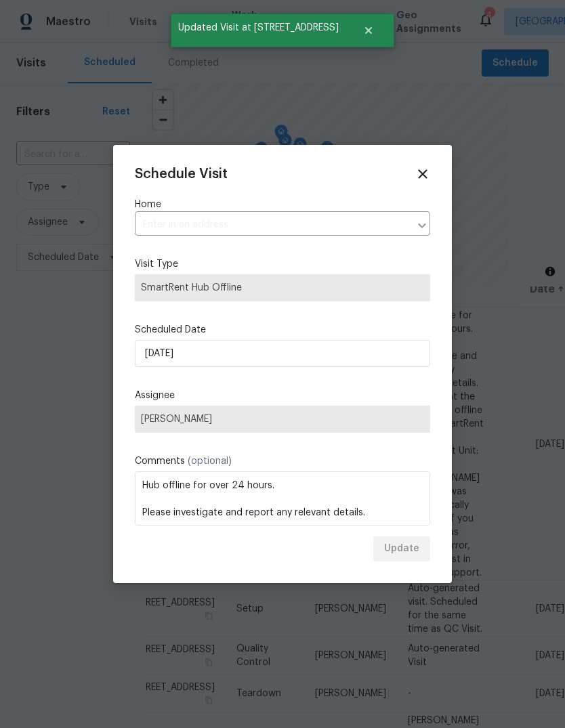 This screenshot has width=565, height=728. What do you see at coordinates (282, 353) in the screenshot?
I see `input: M/D/YYYY` at bounding box center [282, 353].